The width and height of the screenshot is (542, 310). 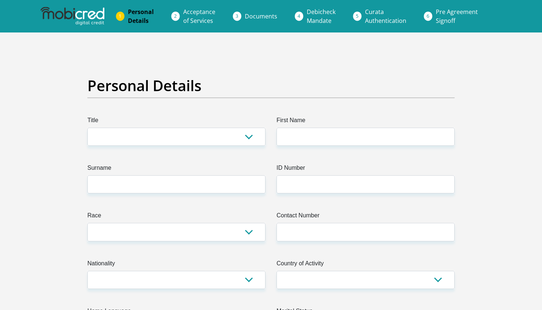 What do you see at coordinates (176, 122) in the screenshot?
I see `label: Title` at bounding box center [176, 122].